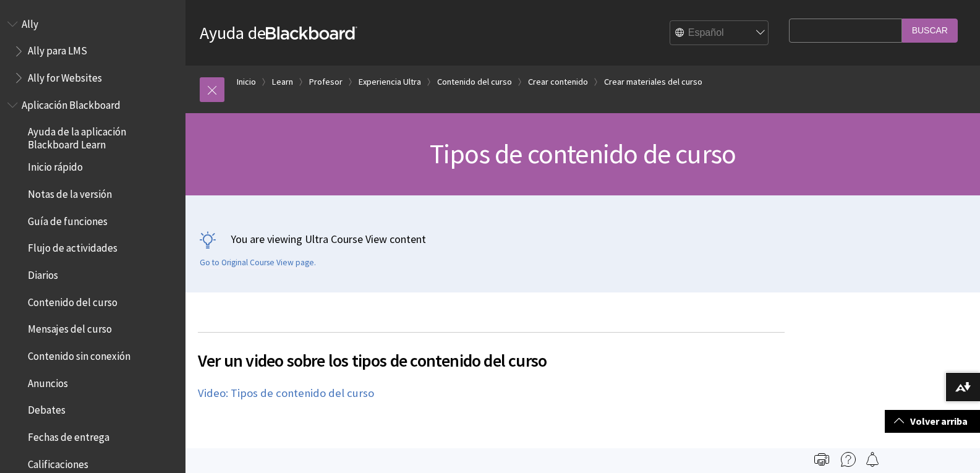  What do you see at coordinates (583, 153) in the screenshot?
I see `span: Tipos de contenido de curso` at bounding box center [583, 153].